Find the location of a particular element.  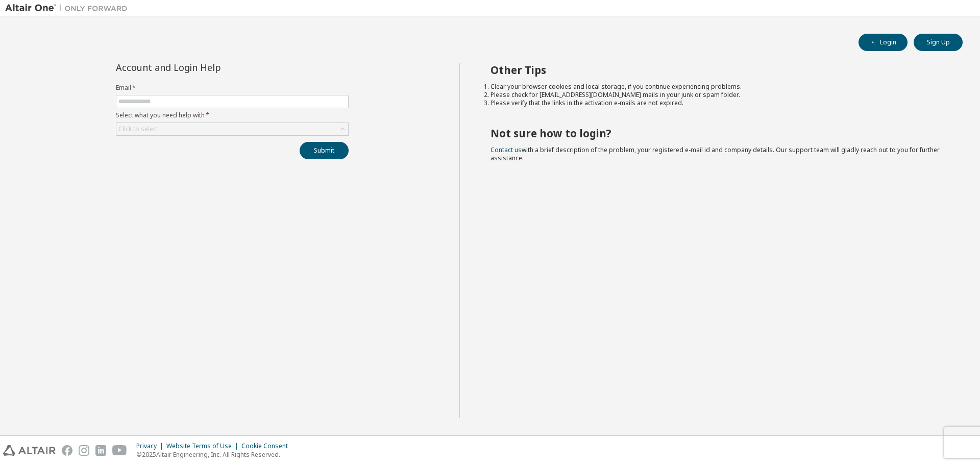

img: facebook.svg is located at coordinates (67, 450).